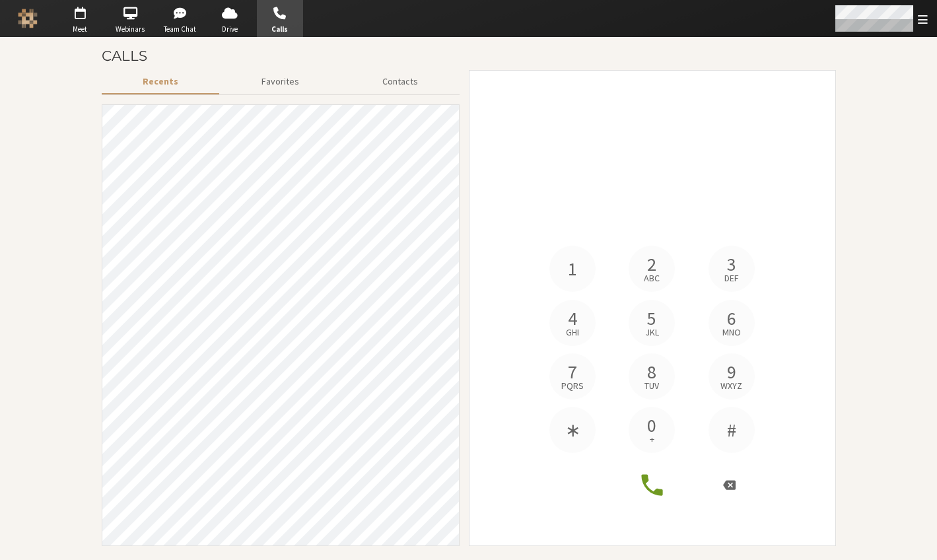 This screenshot has height=560, width=937. Describe the element at coordinates (573, 323) in the screenshot. I see `button: 4ghi` at that location.